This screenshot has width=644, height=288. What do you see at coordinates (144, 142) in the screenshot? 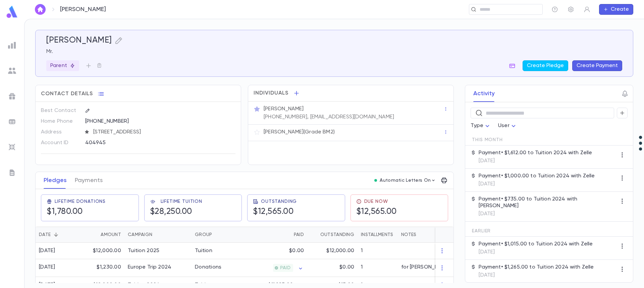
I see `div: 404945` at bounding box center [144, 142].